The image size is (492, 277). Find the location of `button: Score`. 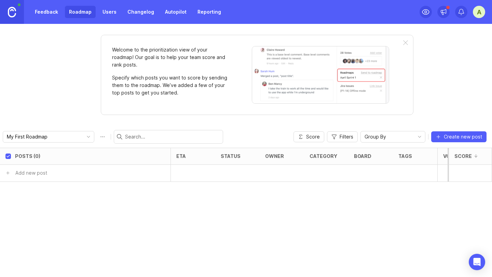

button: Score is located at coordinates (309, 137).